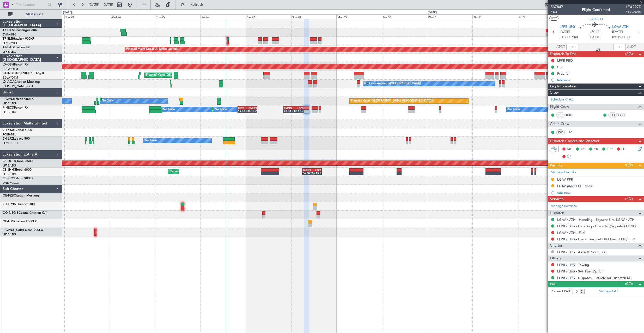  I want to click on span: P1/3, so click(557, 12).